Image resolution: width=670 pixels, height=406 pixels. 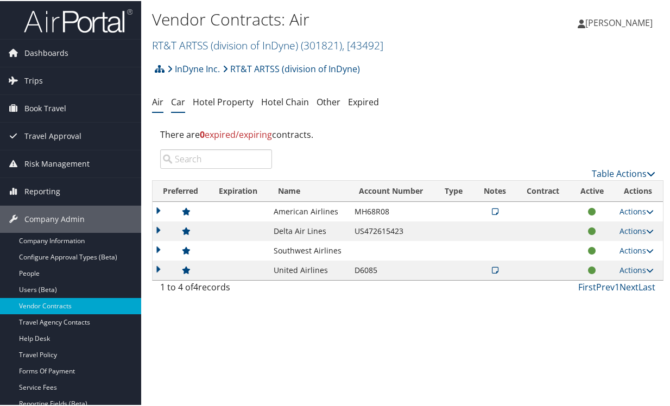 What do you see at coordinates (392, 269) in the screenshot?
I see `td: D6085` at bounding box center [392, 269].